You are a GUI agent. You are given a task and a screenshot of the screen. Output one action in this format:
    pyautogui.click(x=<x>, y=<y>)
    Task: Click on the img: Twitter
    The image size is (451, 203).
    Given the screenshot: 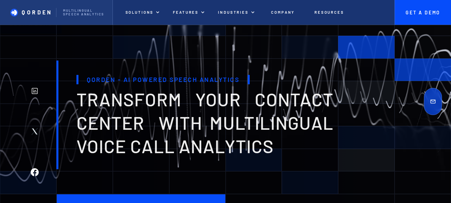 What is the action you would take?
    pyautogui.click(x=35, y=131)
    